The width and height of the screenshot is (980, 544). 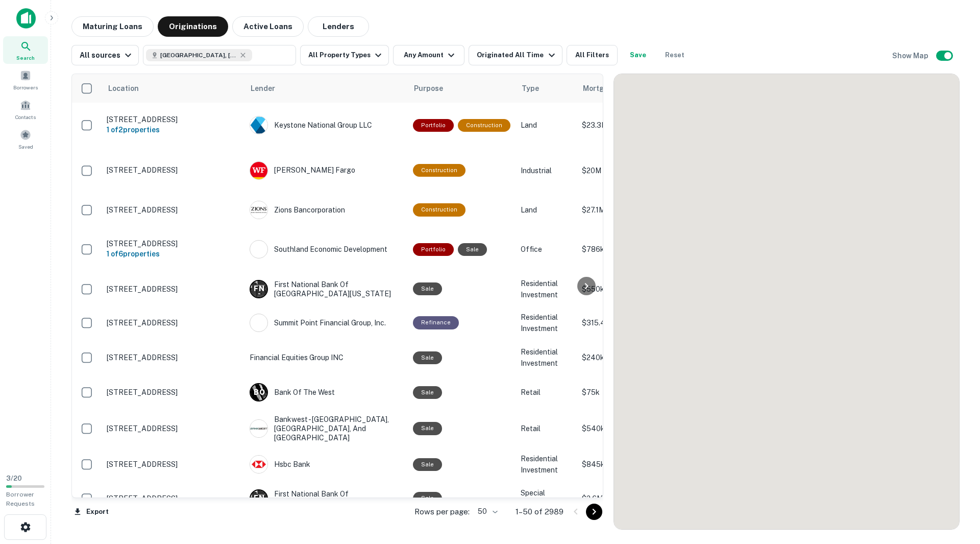 I want to click on th: Type, so click(x=546, y=88).